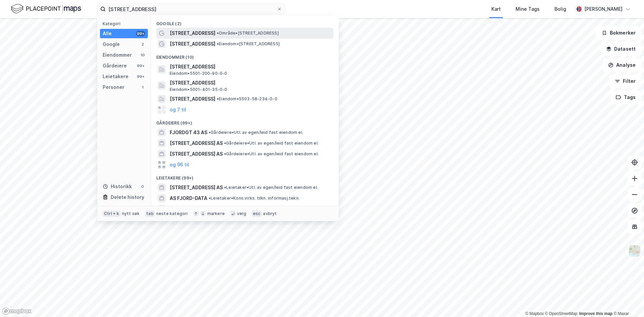  What do you see at coordinates (117, 55) in the screenshot?
I see `div: Eiendommer` at bounding box center [117, 55].